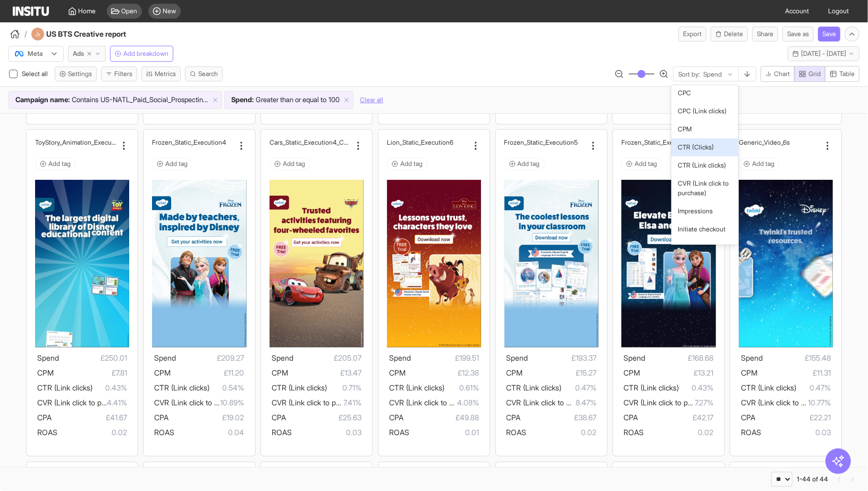 This screenshot has width=868, height=491. Describe the element at coordinates (677, 373) in the screenshot. I see `span: £13.21` at that location.